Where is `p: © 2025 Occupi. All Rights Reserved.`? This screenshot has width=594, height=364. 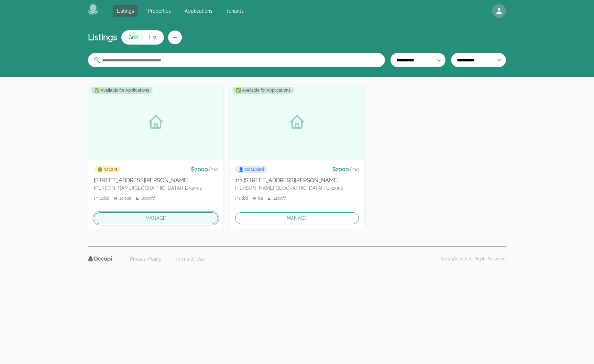
p: © 2025 Occupi. All Rights Reserved. is located at coordinates (473, 259).